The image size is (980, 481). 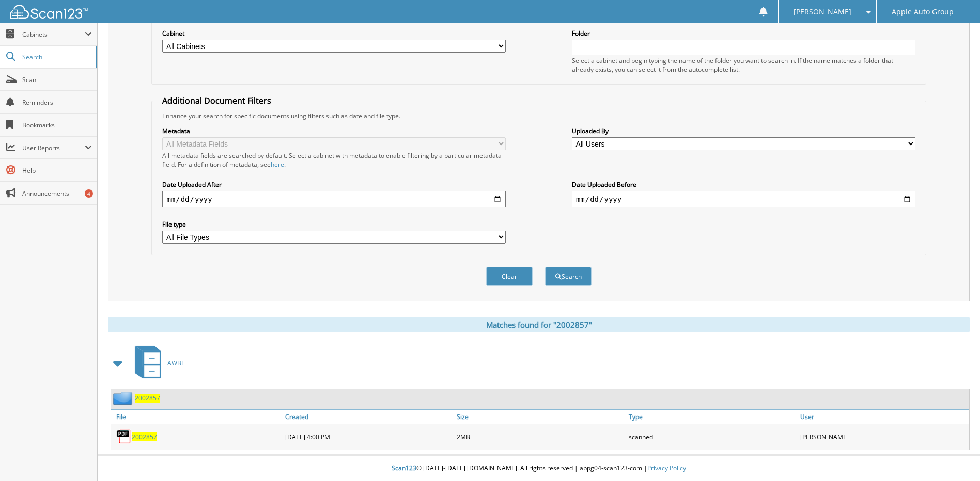 I want to click on label: Uploaded By, so click(x=744, y=131).